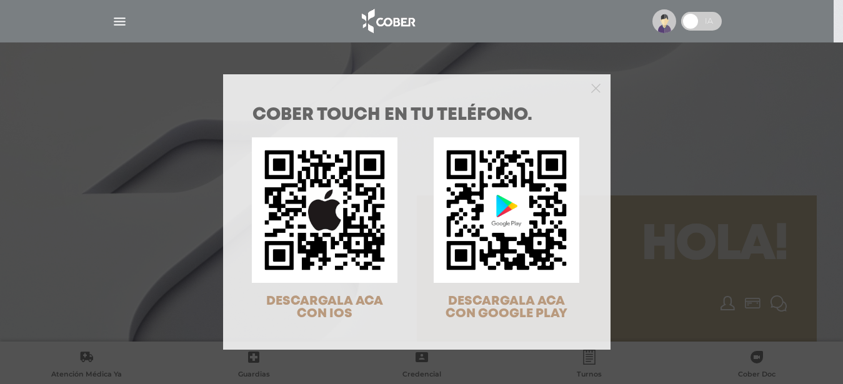 This screenshot has height=384, width=843. I want to click on span: DESCARGALA ACA CON IOS, so click(324, 307).